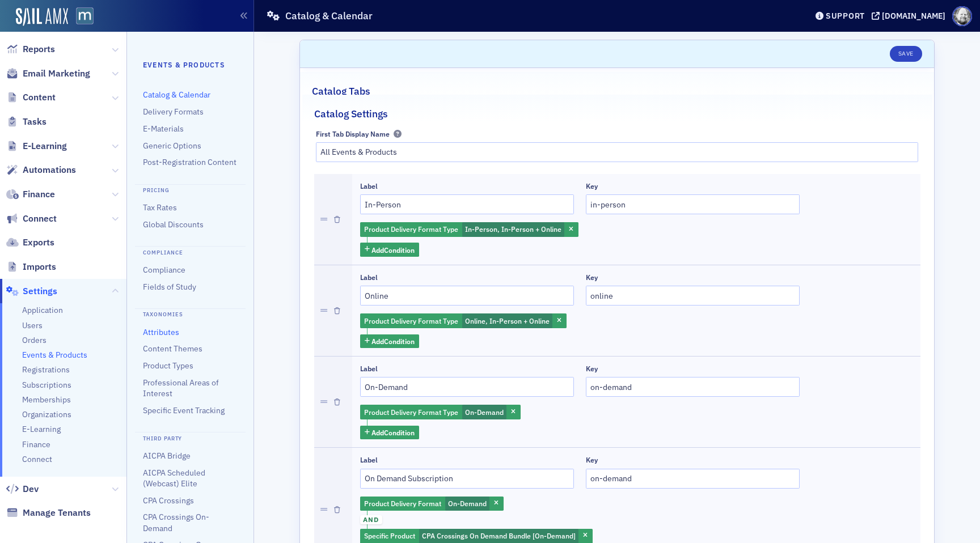 The image size is (980, 543). Describe the element at coordinates (167, 455) in the screenshot. I see `a: AICPA Bridge` at that location.